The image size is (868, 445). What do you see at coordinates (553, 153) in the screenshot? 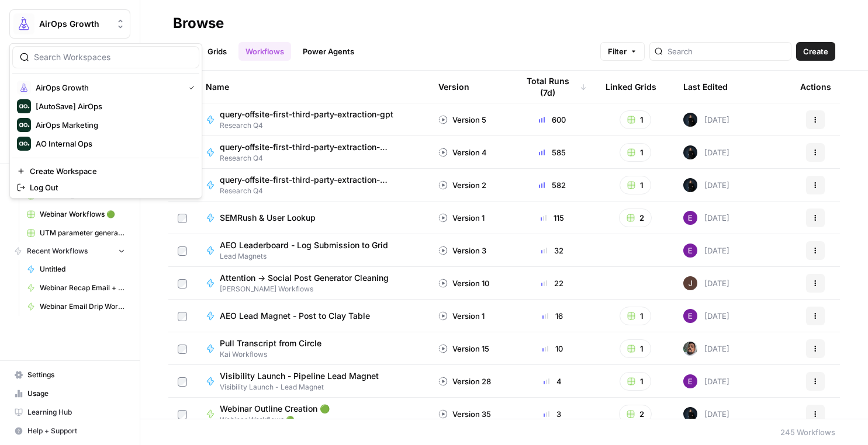
I see `div: 585` at bounding box center [553, 153].